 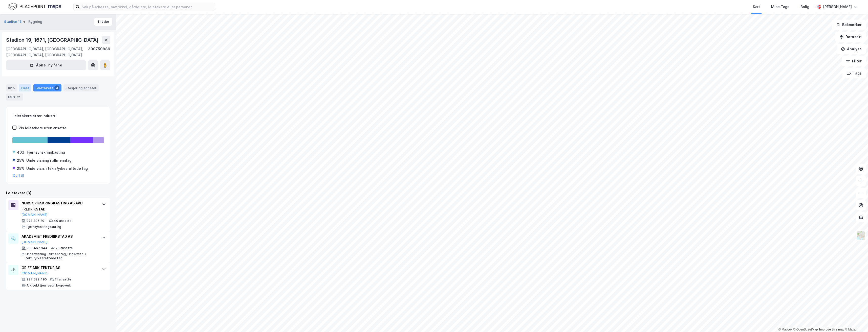 What do you see at coordinates (36, 221) in the screenshot?
I see `div: 974 825 201` at bounding box center [36, 221].